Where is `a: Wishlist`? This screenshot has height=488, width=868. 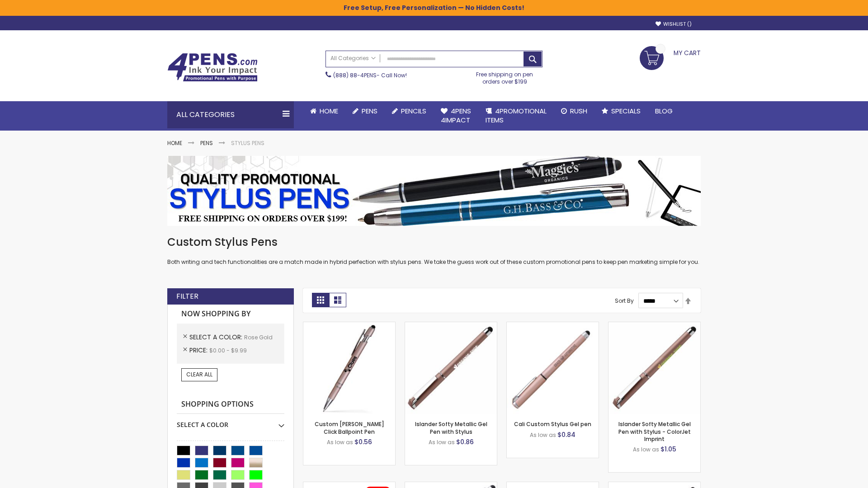 a: Wishlist is located at coordinates (674, 24).